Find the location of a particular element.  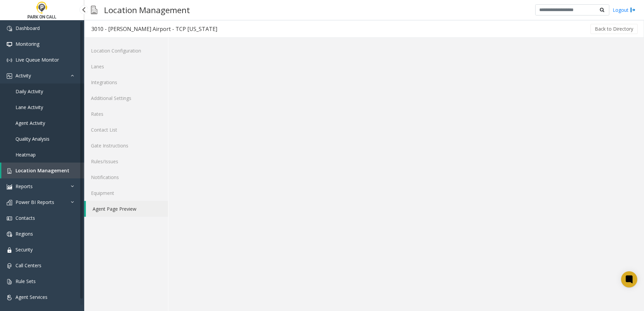

a: Location Management is located at coordinates (43, 170).